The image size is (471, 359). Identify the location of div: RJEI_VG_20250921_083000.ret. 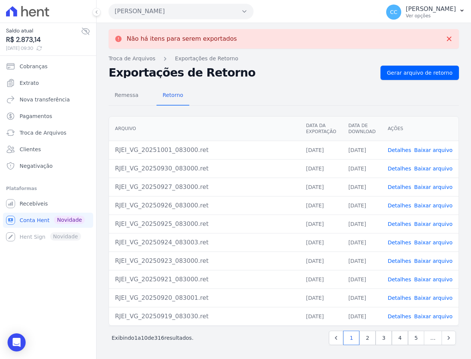
(204, 280).